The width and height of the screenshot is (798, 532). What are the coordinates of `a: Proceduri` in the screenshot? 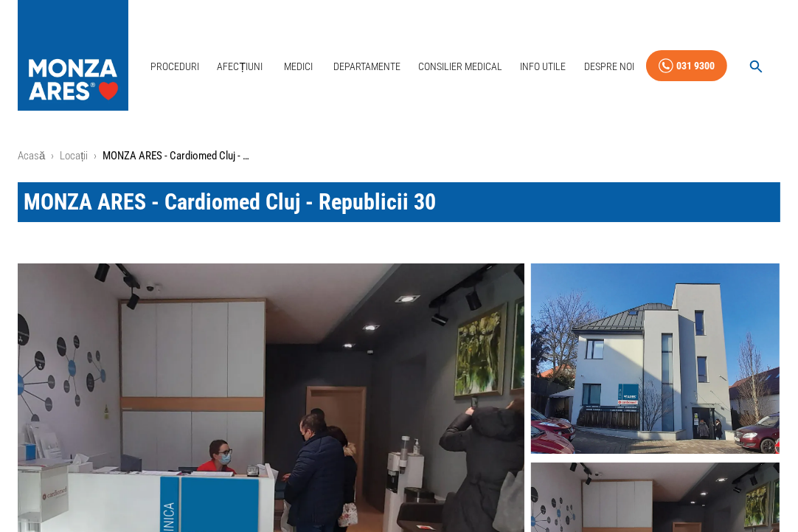 It's located at (175, 66).